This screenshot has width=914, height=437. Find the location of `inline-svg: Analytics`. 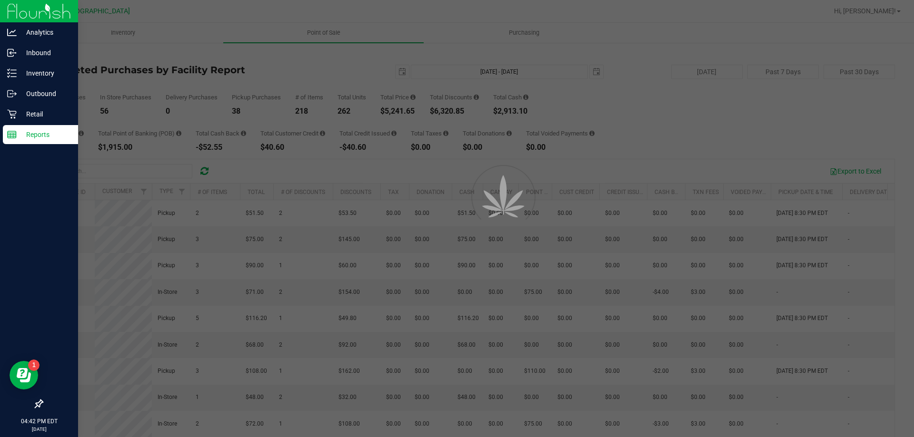

inline-svg: Analytics is located at coordinates (12, 32).